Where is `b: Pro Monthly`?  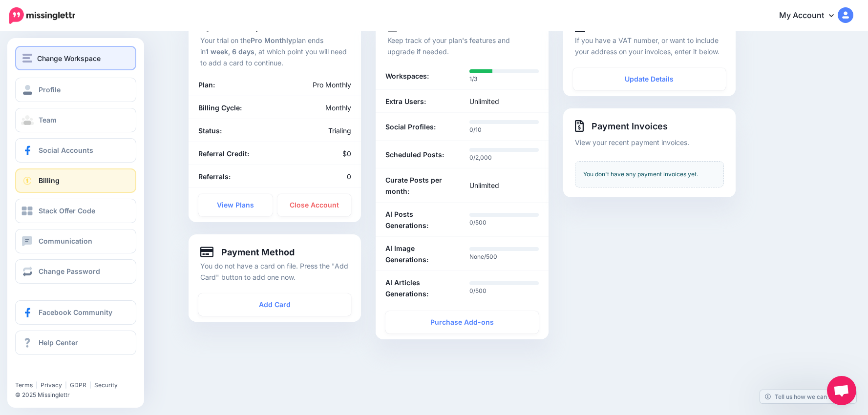
b: Pro Monthly is located at coordinates (271, 40).